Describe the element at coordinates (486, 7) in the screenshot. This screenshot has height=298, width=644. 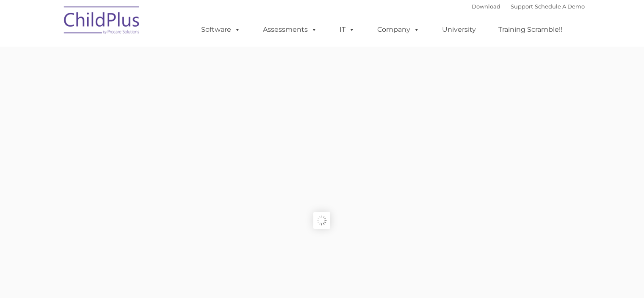
I see `a: Download` at that location.